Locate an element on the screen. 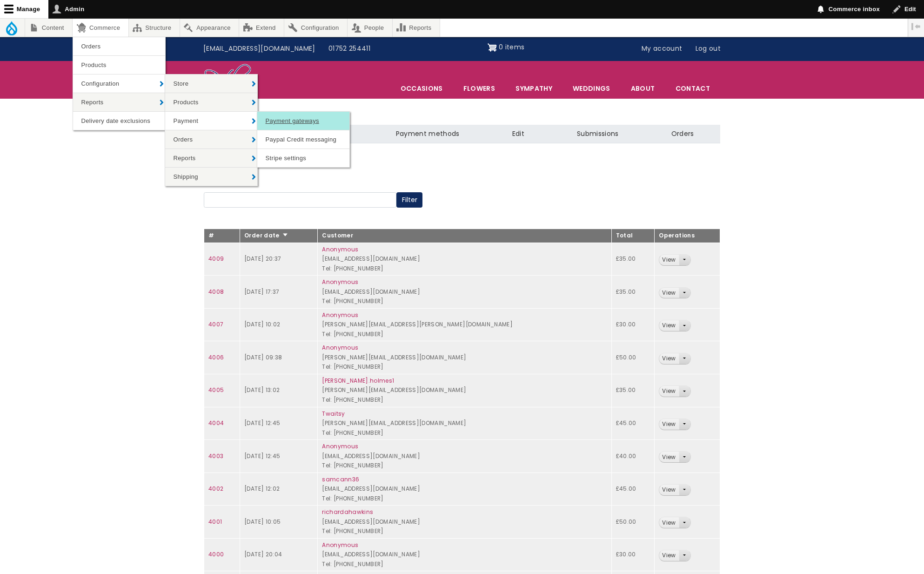  a: Log out is located at coordinates (708, 49).